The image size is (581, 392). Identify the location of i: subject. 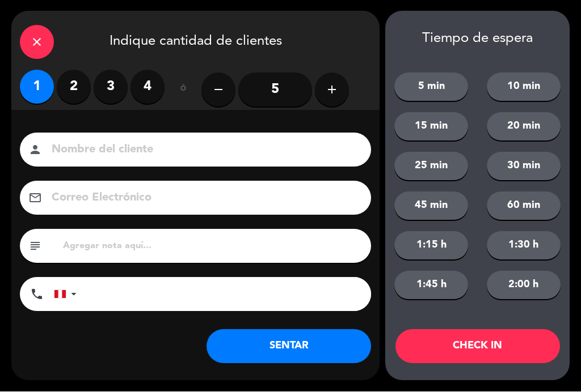
(35, 247).